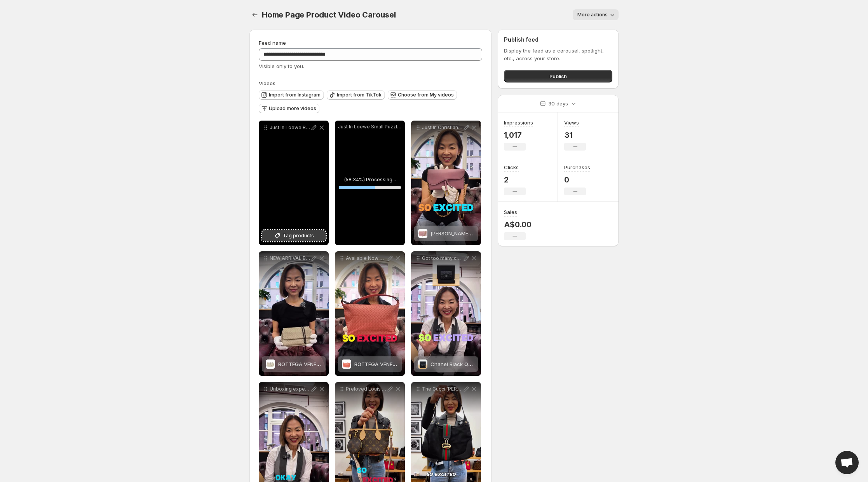 This screenshot has width=868, height=482. I want to click on span: Videos, so click(267, 83).